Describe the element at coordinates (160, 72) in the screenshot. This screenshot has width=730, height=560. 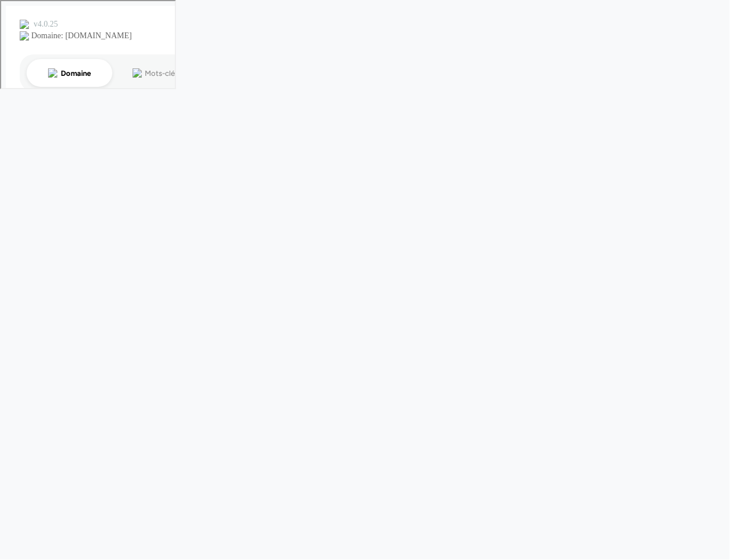
I see `div: Mots-clés` at that location.